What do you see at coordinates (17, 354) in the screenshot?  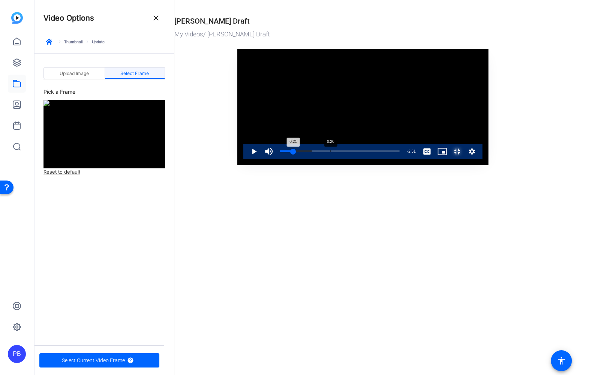 I see `div: PB` at bounding box center [17, 354].